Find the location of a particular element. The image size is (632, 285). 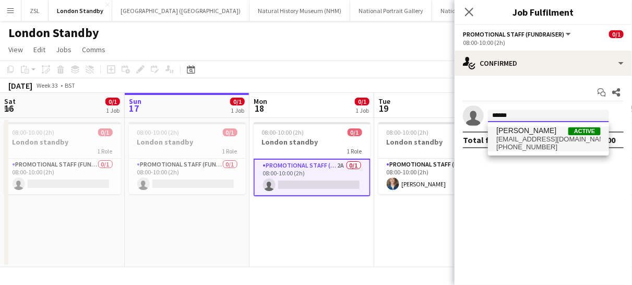

div: 08:00-10:00 (2h)1/1London standby1 RolePromotional Staff (Fundraiser)1/108:00-10:00 (2h)[PERSON_N... is located at coordinates (437, 158).